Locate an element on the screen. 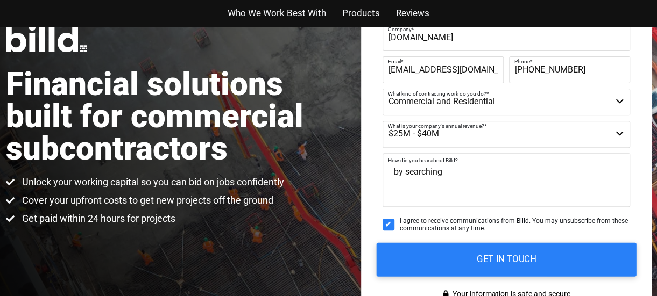 This screenshot has width=657, height=296. span: Email is located at coordinates (394, 61).